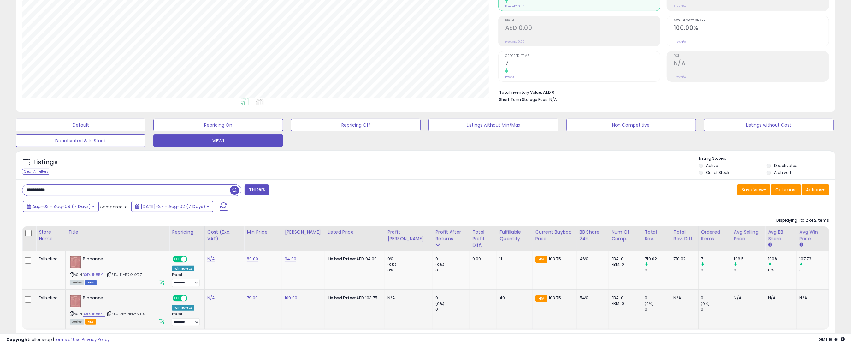 The image size is (851, 346). What do you see at coordinates (683, 259) in the screenshot?
I see `div: 710.02` at bounding box center [683, 259].